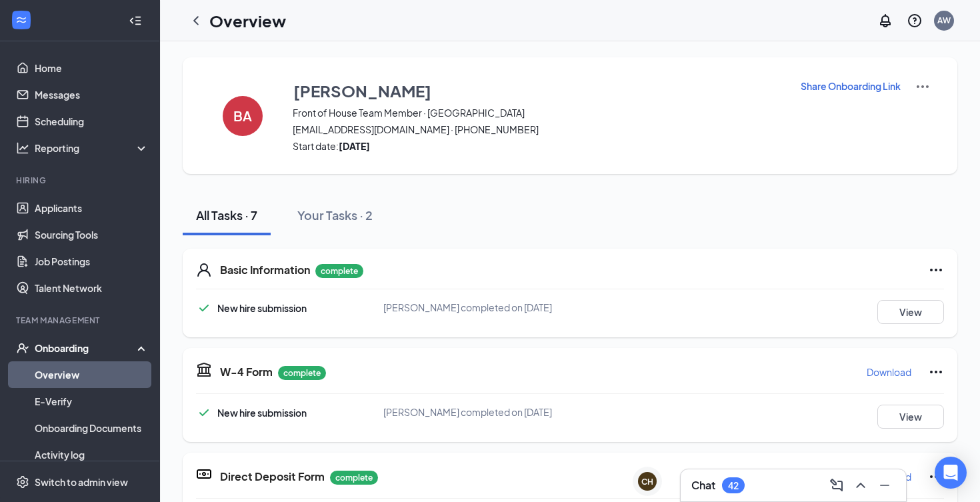 Image resolution: width=980 pixels, height=502 pixels. I want to click on a: Overview, so click(92, 375).